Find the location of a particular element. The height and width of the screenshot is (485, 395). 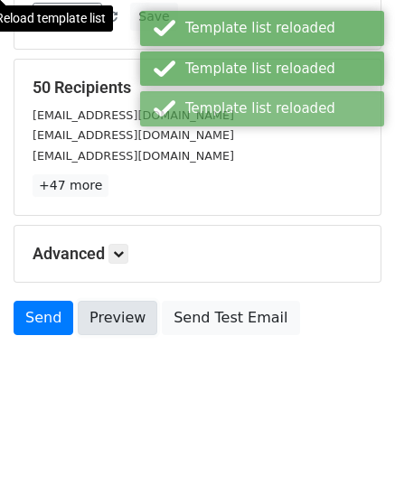

h5: 50 Recipients is located at coordinates (197, 88).